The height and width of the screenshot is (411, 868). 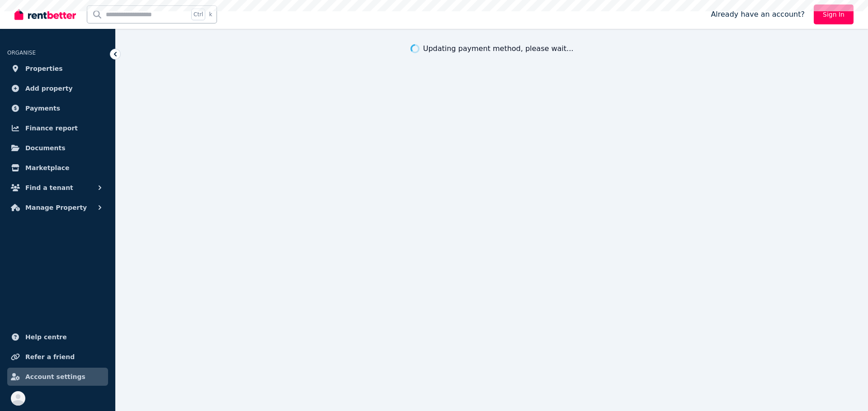 What do you see at coordinates (44, 68) in the screenshot?
I see `span: Properties` at bounding box center [44, 68].